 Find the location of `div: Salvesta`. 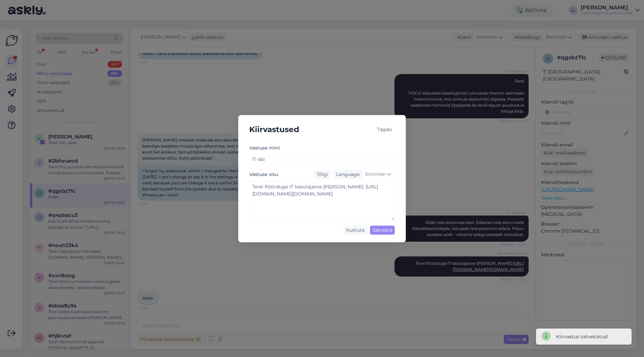

div: Salvesta is located at coordinates (383, 230).